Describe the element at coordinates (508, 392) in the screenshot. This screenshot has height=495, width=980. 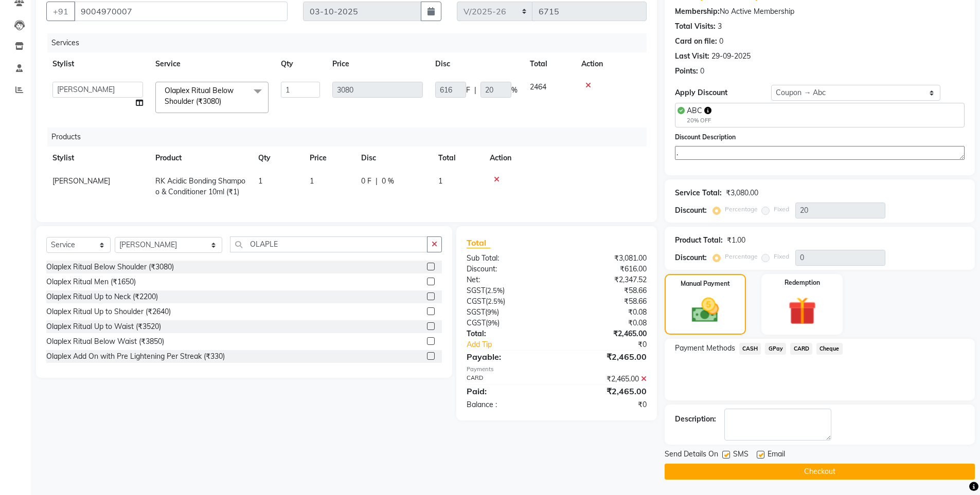
I see `div: Paid:` at that location.